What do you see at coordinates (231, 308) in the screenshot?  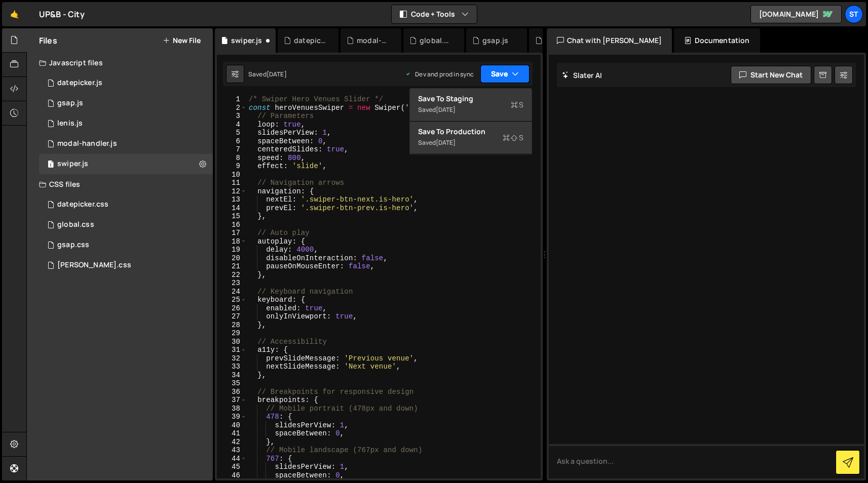 I see `div: 26` at bounding box center [231, 308].